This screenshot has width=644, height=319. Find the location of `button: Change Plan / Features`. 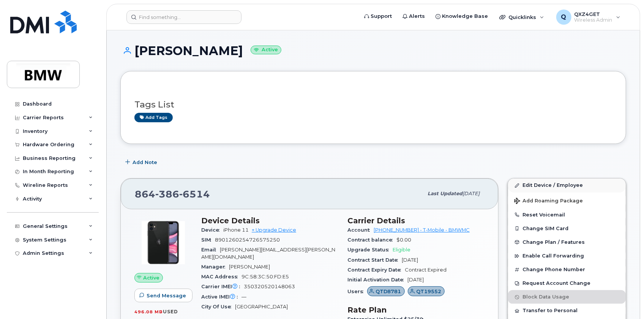

button: Change Plan / Features is located at coordinates (567, 242).